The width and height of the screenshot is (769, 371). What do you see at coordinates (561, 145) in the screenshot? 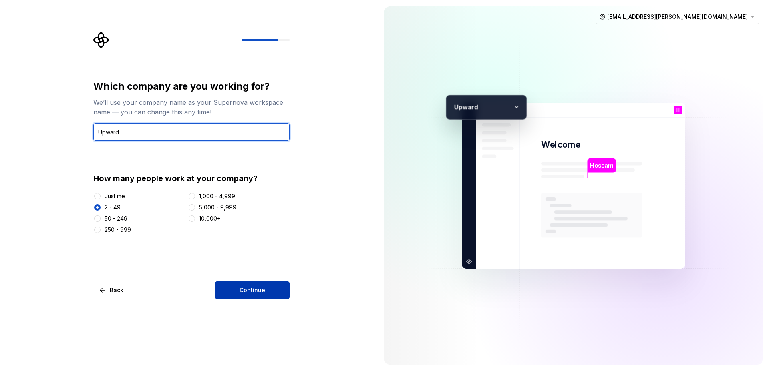
I see `p: Welcome` at bounding box center [561, 145].